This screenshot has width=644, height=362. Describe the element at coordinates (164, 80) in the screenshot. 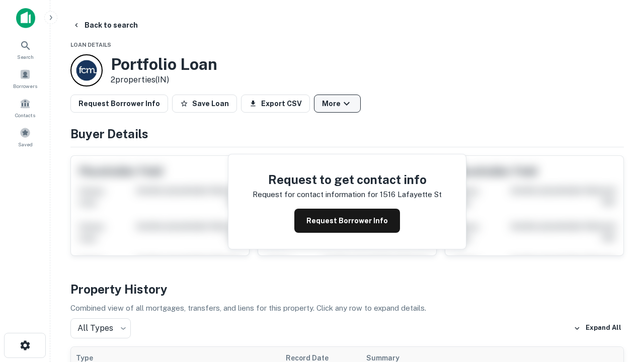

I see `p: 2 properties (IN)` at that location.